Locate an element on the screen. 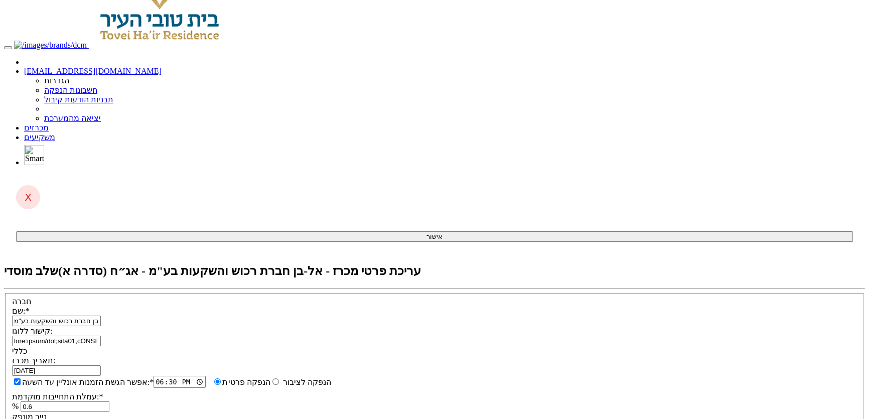  li: הגדרות is located at coordinates (455, 80).